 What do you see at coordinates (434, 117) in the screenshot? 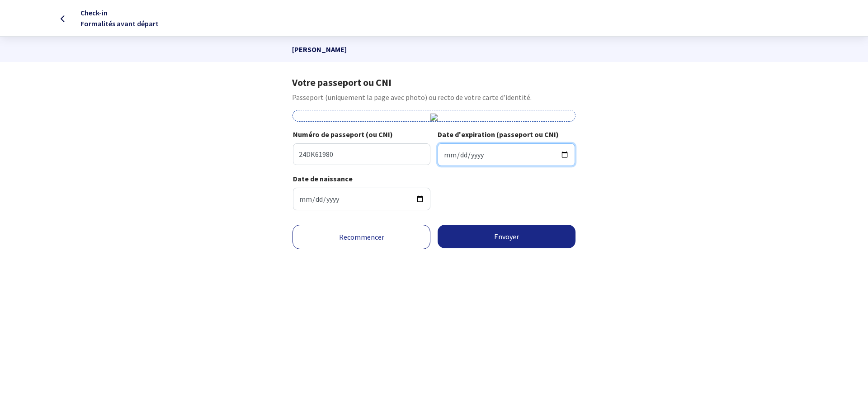
I see `img: carron-jade.PDF` at bounding box center [434, 117].